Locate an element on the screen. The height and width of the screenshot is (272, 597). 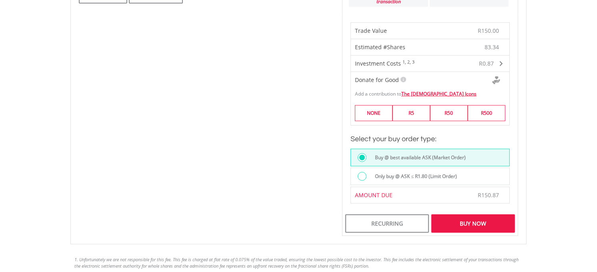
span: Estimated #Shares is located at coordinates (380, 47).